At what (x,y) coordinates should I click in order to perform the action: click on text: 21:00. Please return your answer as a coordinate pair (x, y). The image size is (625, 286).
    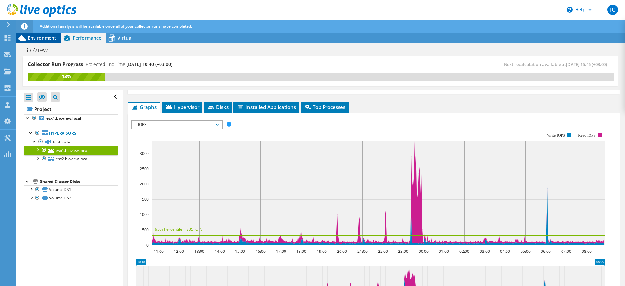
    Looking at the image, I should click on (362, 251).